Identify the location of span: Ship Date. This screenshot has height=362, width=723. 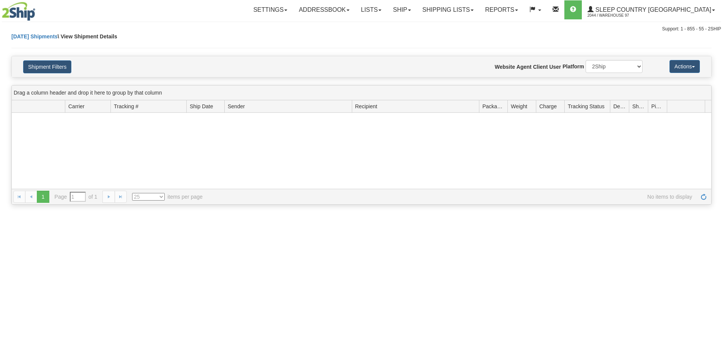
(201, 106).